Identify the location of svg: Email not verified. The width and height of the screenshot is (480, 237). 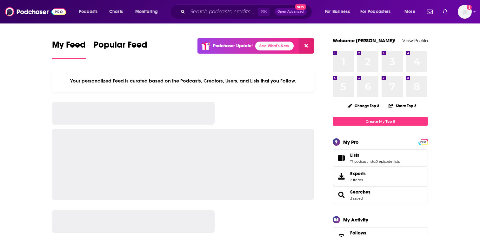
(469, 7).